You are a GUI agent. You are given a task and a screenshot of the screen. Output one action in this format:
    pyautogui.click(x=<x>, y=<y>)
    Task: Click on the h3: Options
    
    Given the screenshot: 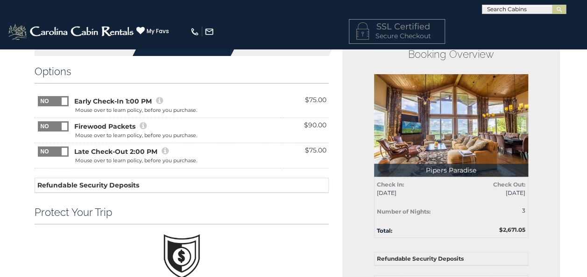 What is the action you would take?
    pyautogui.click(x=182, y=71)
    